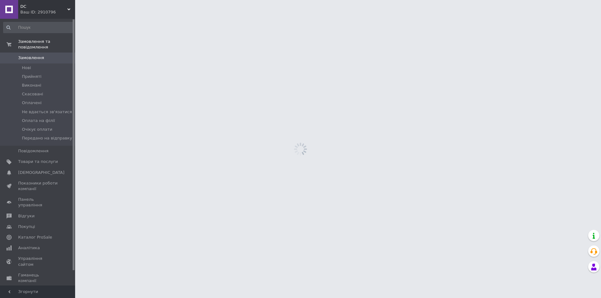 This screenshot has width=601, height=298. What do you see at coordinates (38, 262) in the screenshot?
I see `span: Управління сайтом` at bounding box center [38, 262].